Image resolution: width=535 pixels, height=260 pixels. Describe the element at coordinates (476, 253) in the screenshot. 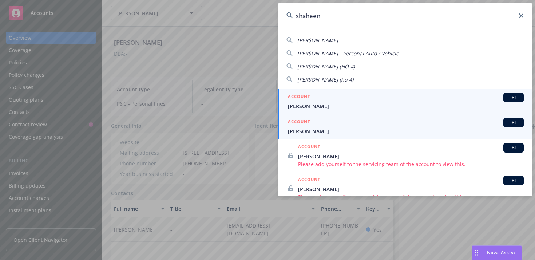

I see `div: Drag to move` at that location.